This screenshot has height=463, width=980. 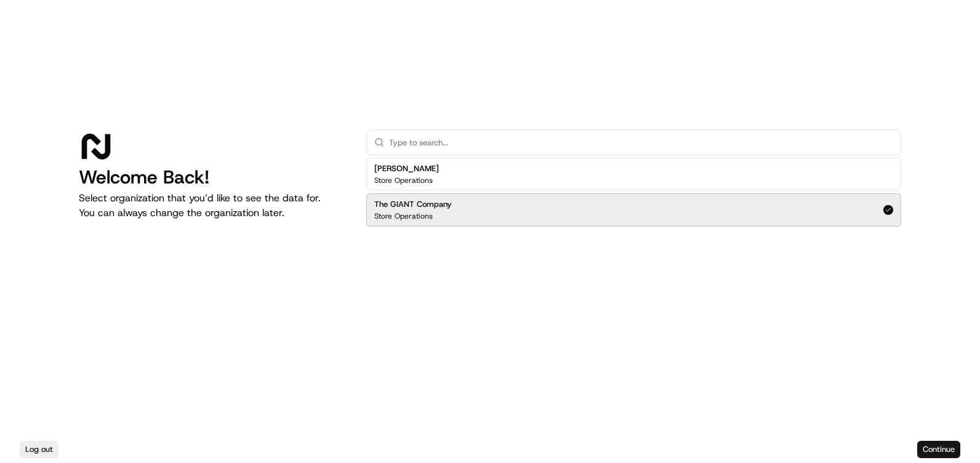 I want to click on button: Continue, so click(x=939, y=450).